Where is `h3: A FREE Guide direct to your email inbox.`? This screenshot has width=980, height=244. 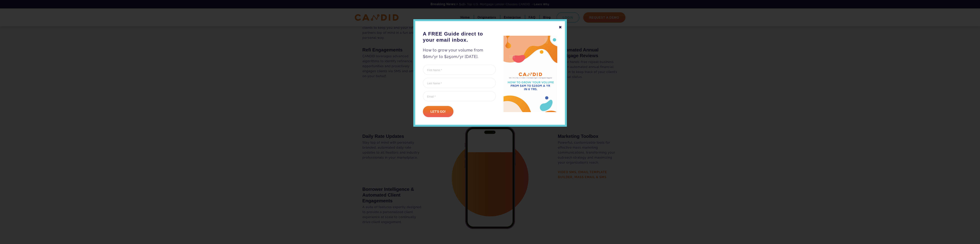
h3: A FREE Guide direct to your email inbox. is located at coordinates (459, 37).